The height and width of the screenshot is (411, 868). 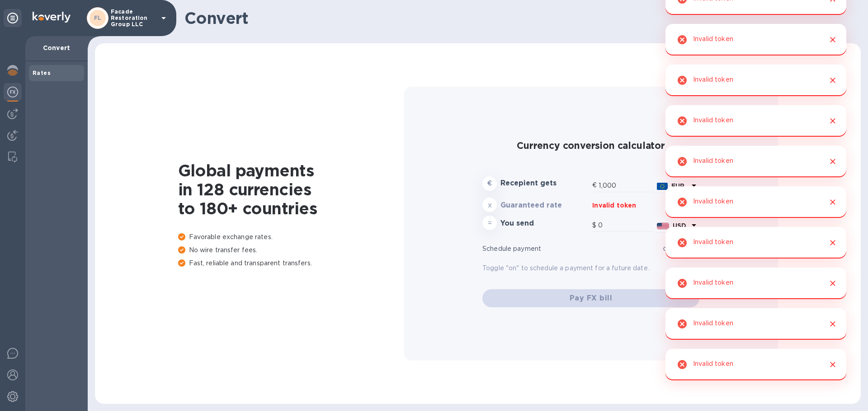 What do you see at coordinates (591, 145) in the screenshot?
I see `h2: Currency conversion calculator` at bounding box center [591, 145].